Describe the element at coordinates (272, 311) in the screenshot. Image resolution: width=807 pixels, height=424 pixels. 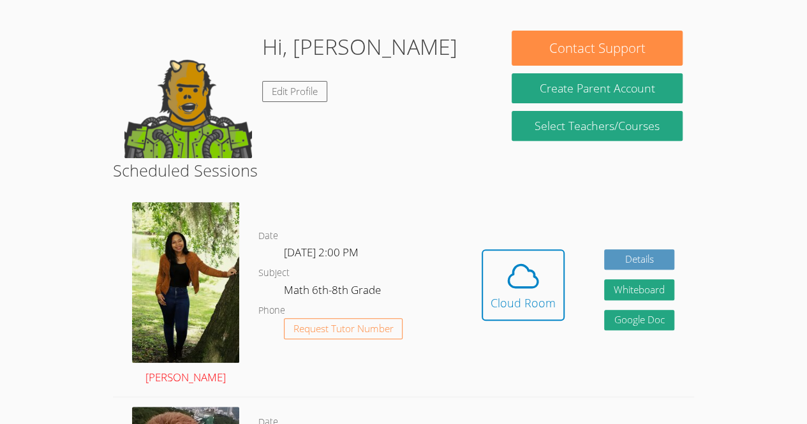
I see `dt: Phone` at that location.